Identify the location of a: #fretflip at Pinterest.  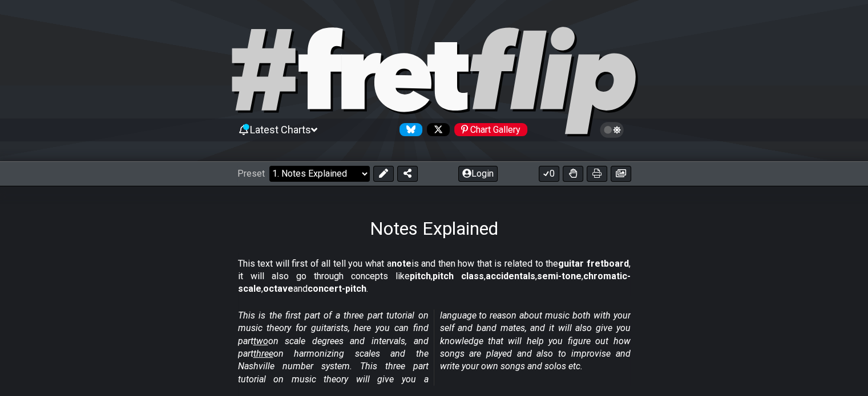
(488, 129).